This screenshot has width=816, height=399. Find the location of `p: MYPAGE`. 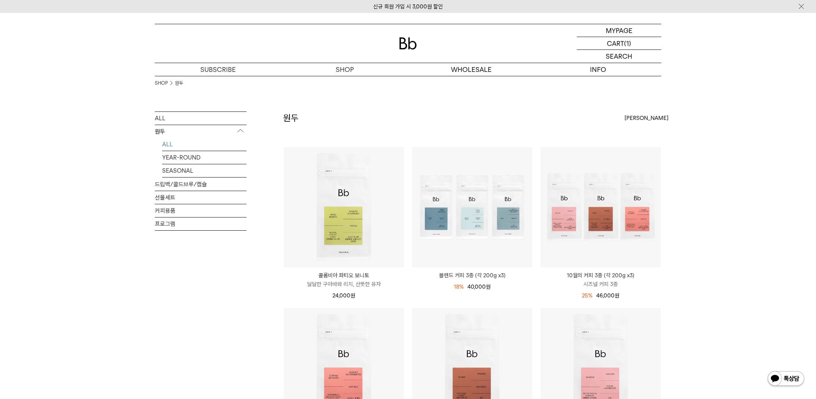

p: MYPAGE is located at coordinates (619, 30).